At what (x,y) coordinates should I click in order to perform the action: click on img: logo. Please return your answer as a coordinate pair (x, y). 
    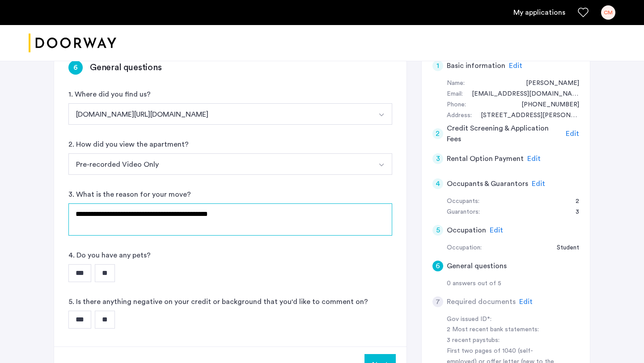
    Looking at the image, I should click on (72, 43).